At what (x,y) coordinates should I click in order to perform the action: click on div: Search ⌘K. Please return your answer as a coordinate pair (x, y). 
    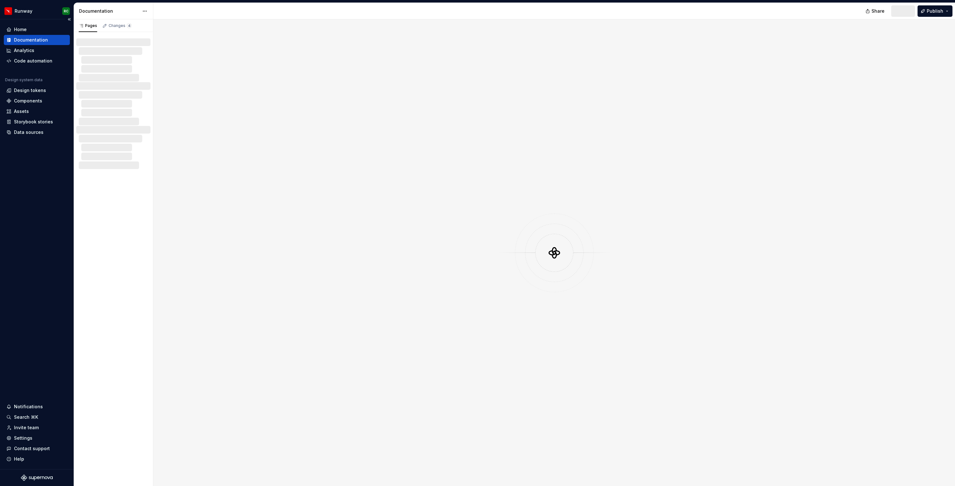
    Looking at the image, I should click on (26, 417).